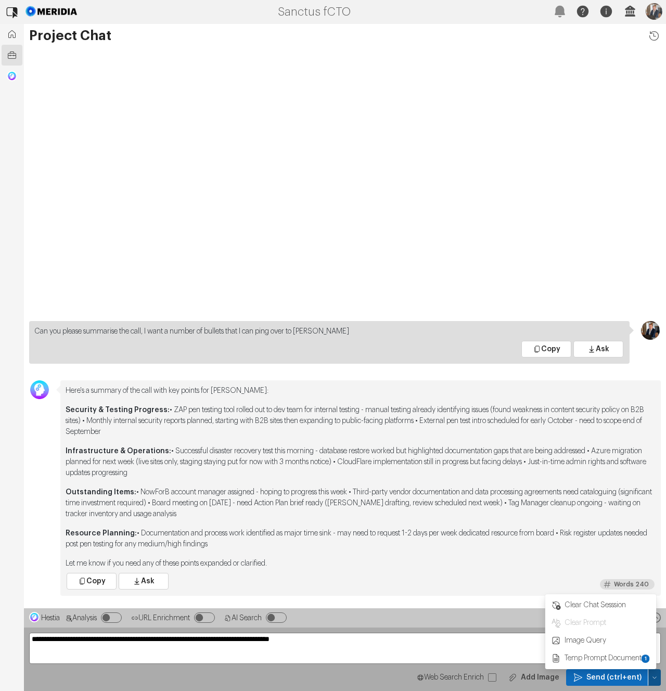  What do you see at coordinates (453, 677) in the screenshot?
I see `span: Web Search Enrich` at bounding box center [453, 677].